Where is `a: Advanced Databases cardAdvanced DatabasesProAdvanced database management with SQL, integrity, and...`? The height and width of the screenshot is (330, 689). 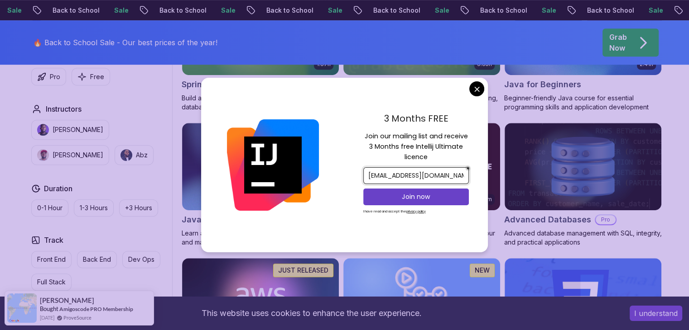
a: Advanced Databases cardAdvanced DatabasesProAdvanced database management with SQL, integrity, and... is located at coordinates (583, 185).